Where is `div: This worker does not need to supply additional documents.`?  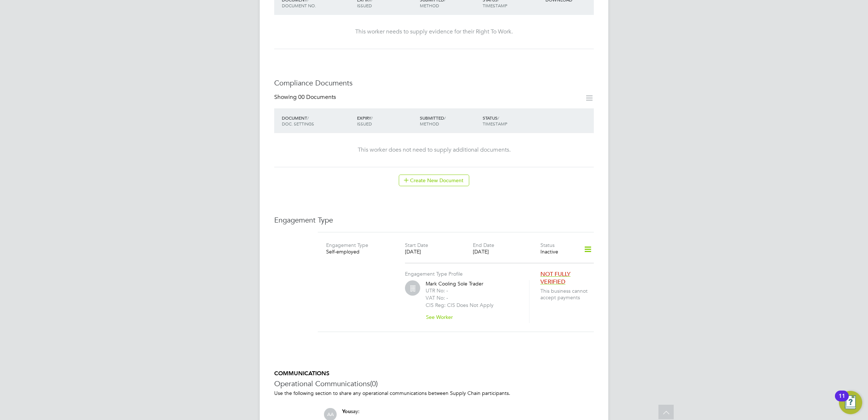 div: This worker does not need to supply additional documents. is located at coordinates (434, 150).